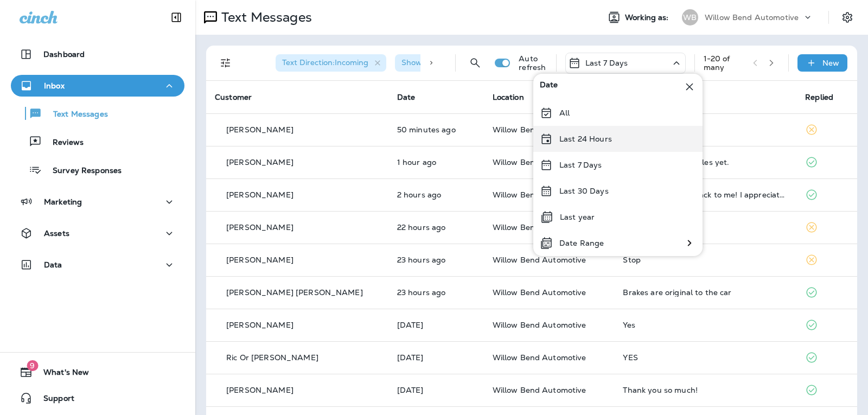 The width and height of the screenshot is (868, 415). What do you see at coordinates (475, 63) in the screenshot?
I see `button: Search Messages` at bounding box center [475, 63].